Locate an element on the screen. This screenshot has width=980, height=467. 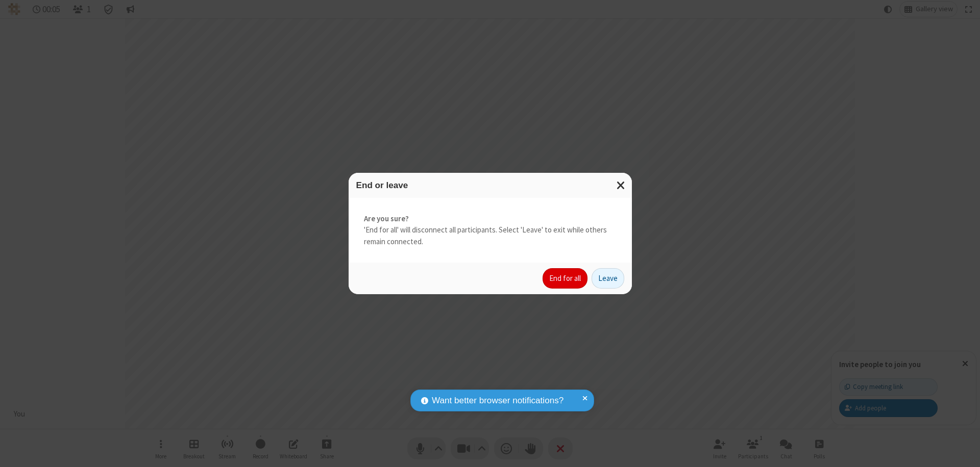
span: Want better browser notifications? is located at coordinates (498, 401).